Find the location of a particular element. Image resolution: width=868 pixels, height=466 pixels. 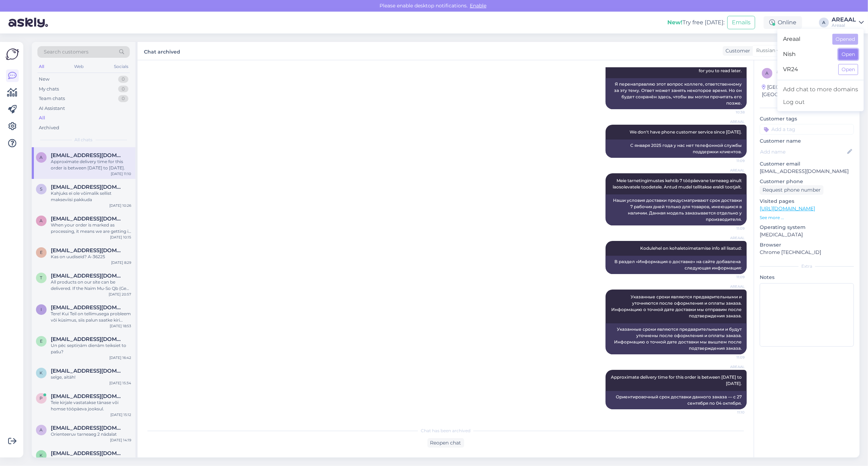

div: Ориентировочный срок доставки данного заказа — с 27 сентября по 04 октября. is located at coordinates (676, 401).